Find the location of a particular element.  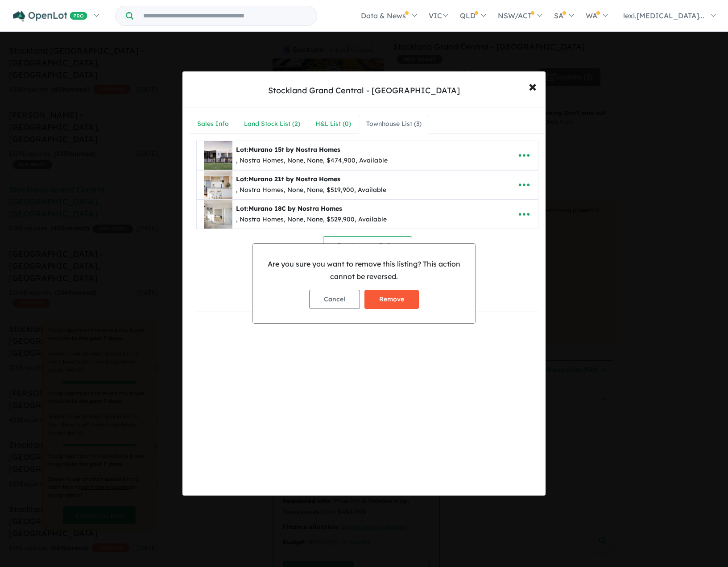

p: Are you sure you want to remove this listing? This action cannot be reversed. is located at coordinates (364, 270).